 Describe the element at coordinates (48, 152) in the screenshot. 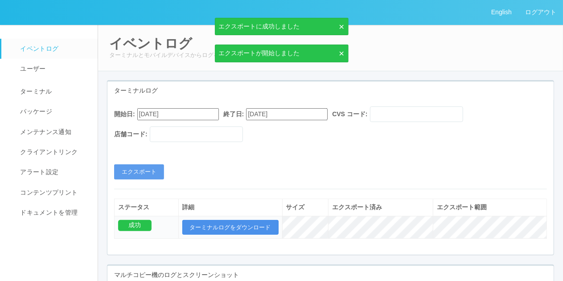

I see `span: クライアントリンク` at that location.